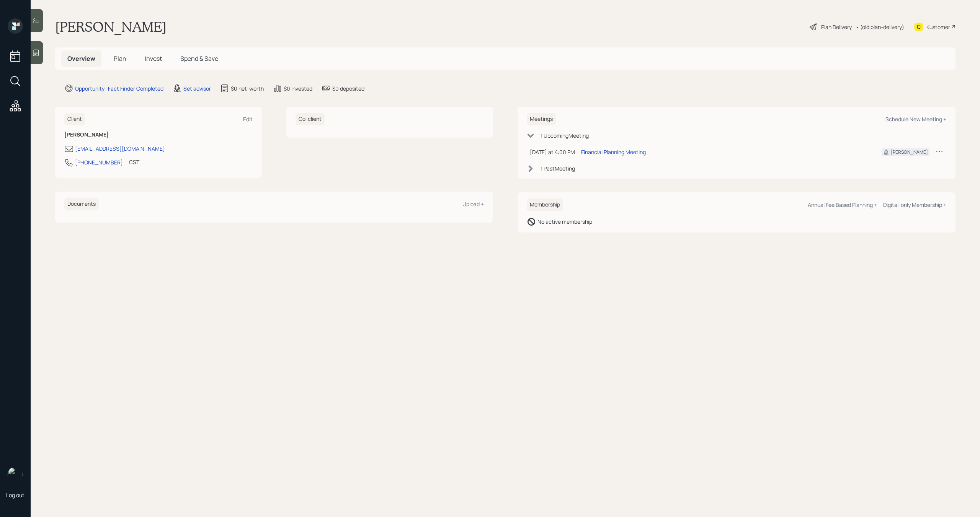 The width and height of the screenshot is (980, 517). What do you see at coordinates (119, 89) in the screenshot?
I see `div: Opportunity · Fact Finder Completed` at bounding box center [119, 89].